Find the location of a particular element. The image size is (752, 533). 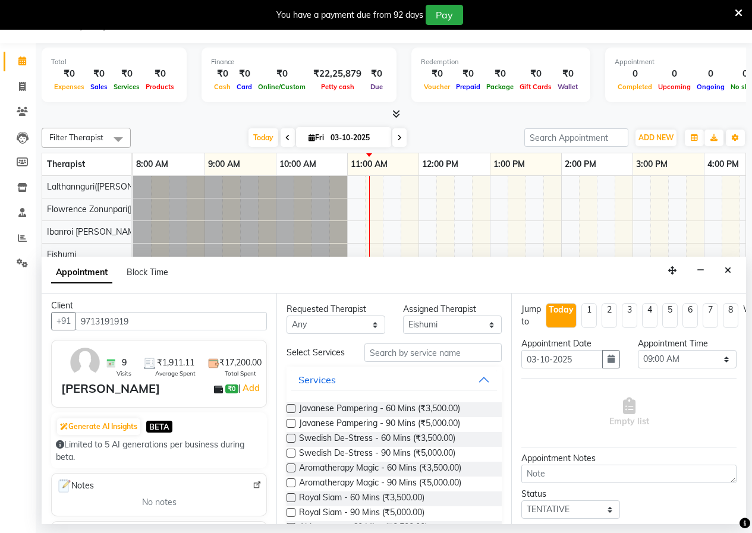

span: Wallet is located at coordinates (568, 87).